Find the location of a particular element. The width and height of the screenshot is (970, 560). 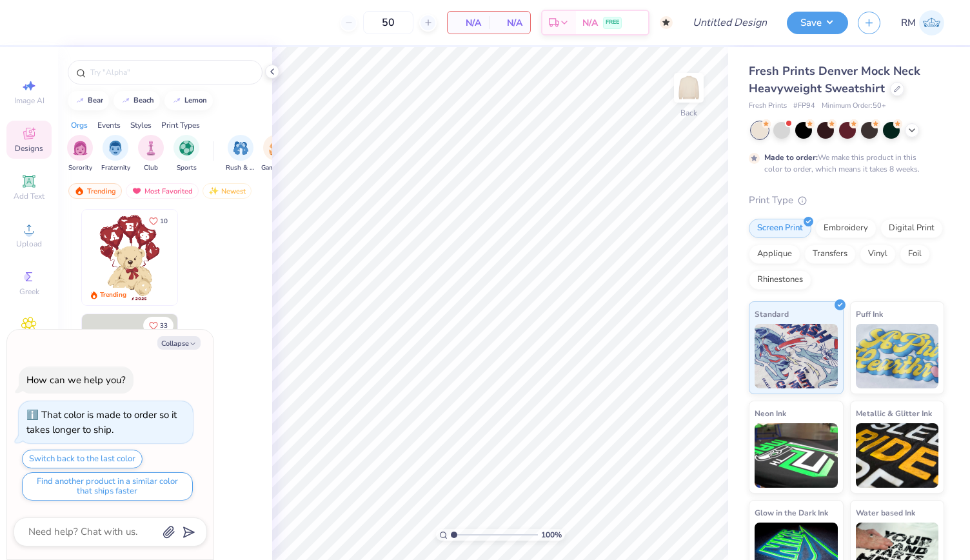

img: edfb13fc-0e43-44eb-bea2-bf7fc0dd67f9 is located at coordinates (225, 362).